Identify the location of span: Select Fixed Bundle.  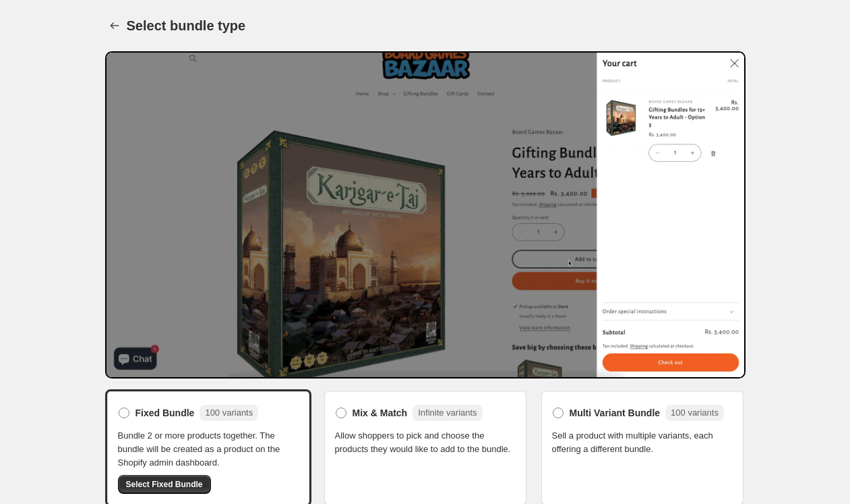
(165, 484).